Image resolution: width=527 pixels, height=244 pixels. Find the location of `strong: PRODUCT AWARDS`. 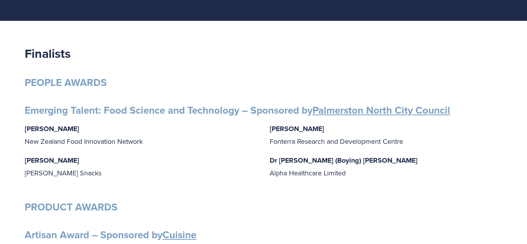

strong: PRODUCT AWARDS is located at coordinates (71, 207).